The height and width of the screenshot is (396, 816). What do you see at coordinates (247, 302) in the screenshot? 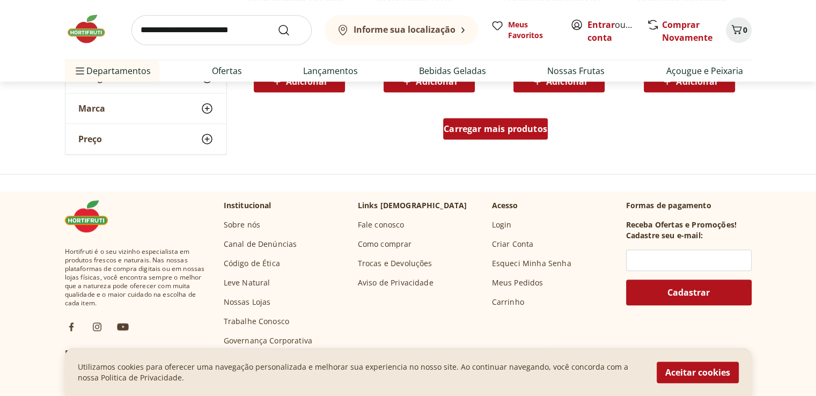
I see `a: Nossas Lojas` at bounding box center [247, 302].